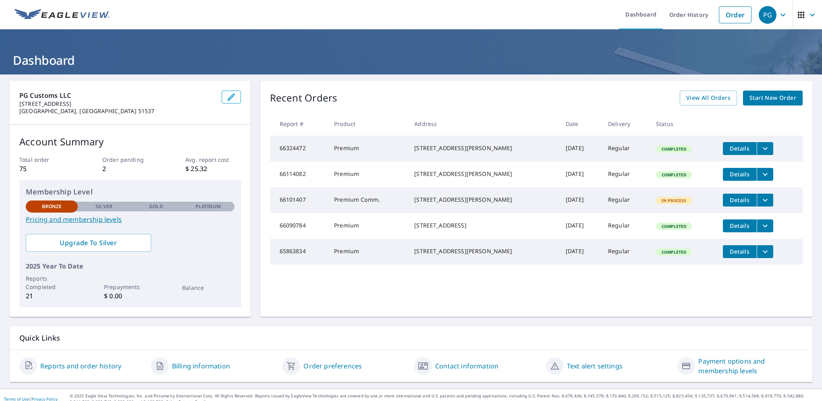 The image size is (822, 401). What do you see at coordinates (130, 220) in the screenshot?
I see `a: Pricing and membership levels` at bounding box center [130, 220].